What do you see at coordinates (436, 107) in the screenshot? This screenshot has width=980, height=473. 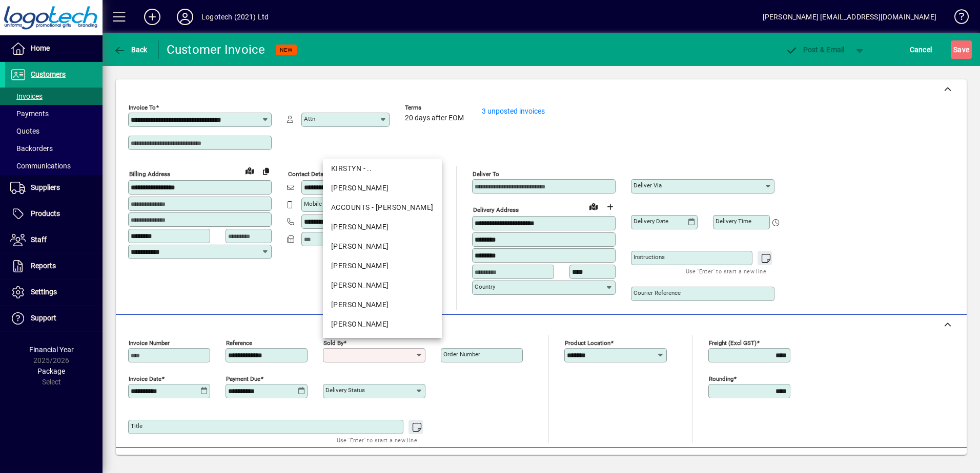 I see `span: Terms` at bounding box center [436, 107].